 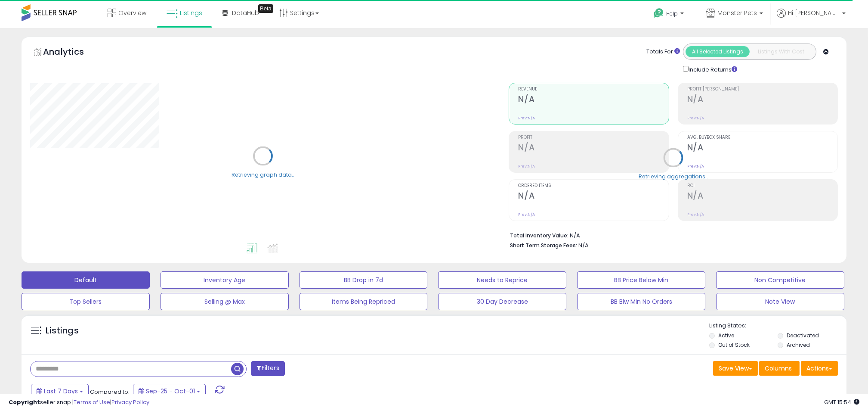 I want to click on span: Listings, so click(x=191, y=13).